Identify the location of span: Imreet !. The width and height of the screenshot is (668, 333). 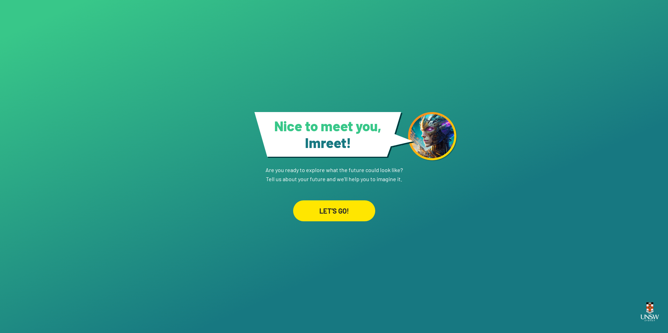
(328, 143).